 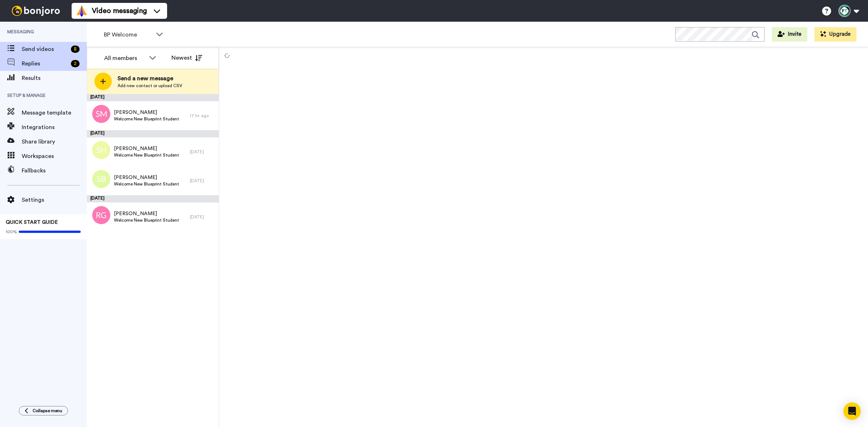 I want to click on span: Message template, so click(x=54, y=113).